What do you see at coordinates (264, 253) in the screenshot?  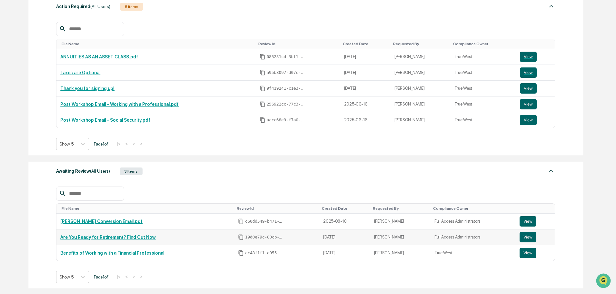 I see `span: cc48f1f1-e955-4d97-a88e-47c6a179c046` at bounding box center [264, 253].